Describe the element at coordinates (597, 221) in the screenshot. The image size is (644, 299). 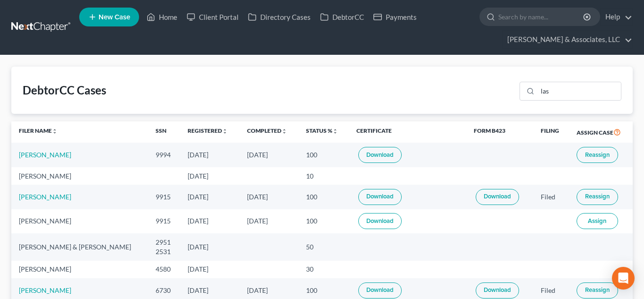
I see `span: Assign` at that location.